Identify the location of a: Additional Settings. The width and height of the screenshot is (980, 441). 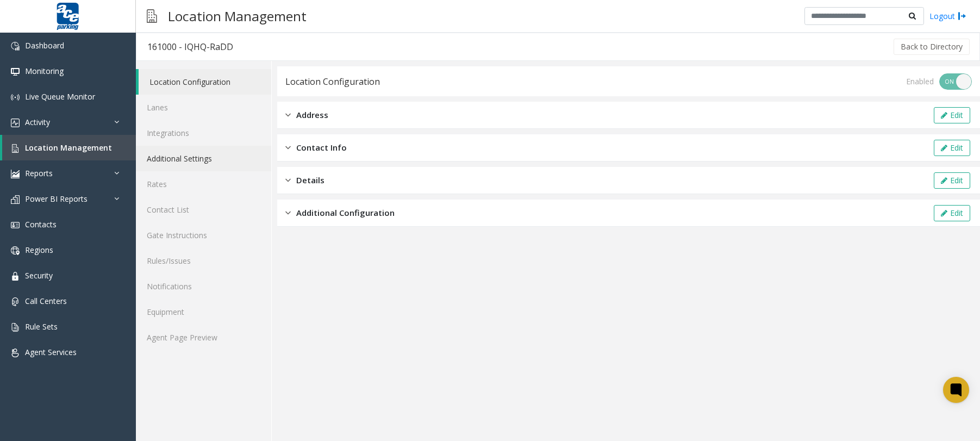
(203, 158).